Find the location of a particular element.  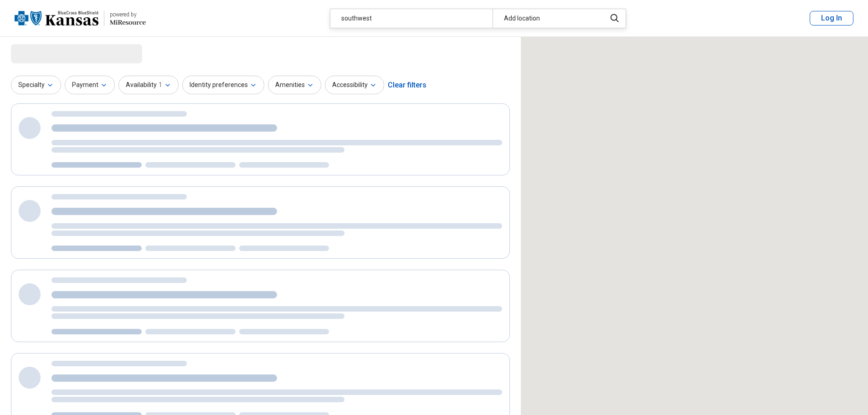

div: southwest is located at coordinates (411, 18).